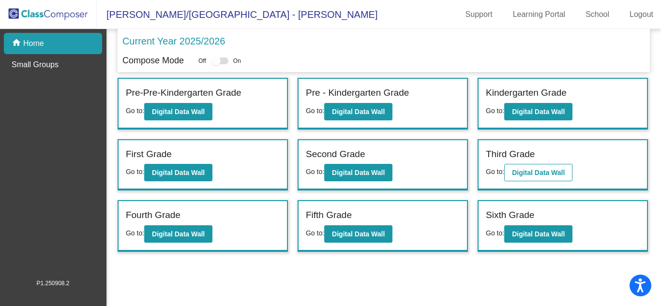  What do you see at coordinates (479, 15) in the screenshot?
I see `a: Support` at bounding box center [479, 15].